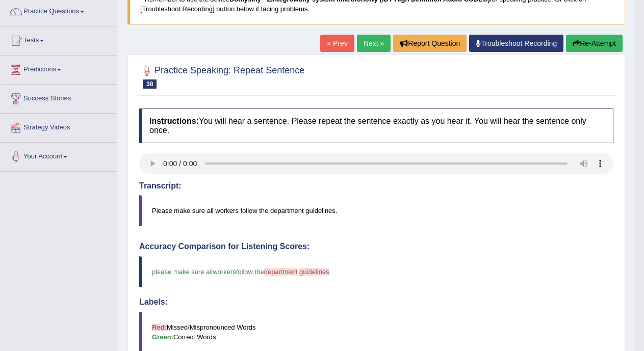 This screenshot has height=351, width=644. What do you see at coordinates (281, 271) in the screenshot?
I see `span: department` at bounding box center [281, 271].